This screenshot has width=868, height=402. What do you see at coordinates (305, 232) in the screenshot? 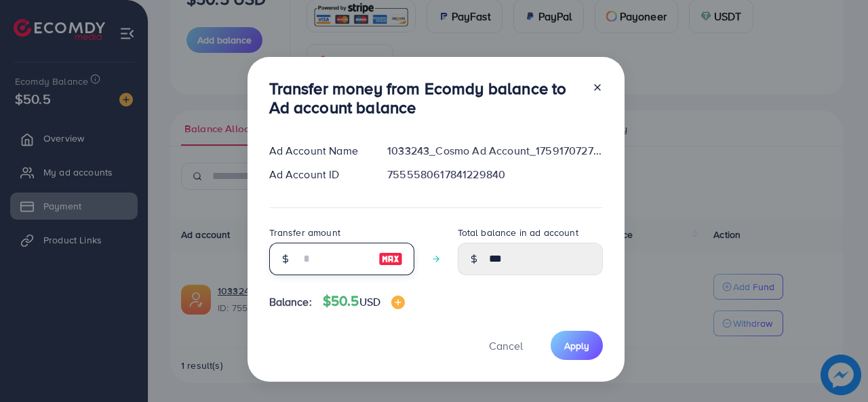
I see `label: Transfer amount` at bounding box center [305, 232].